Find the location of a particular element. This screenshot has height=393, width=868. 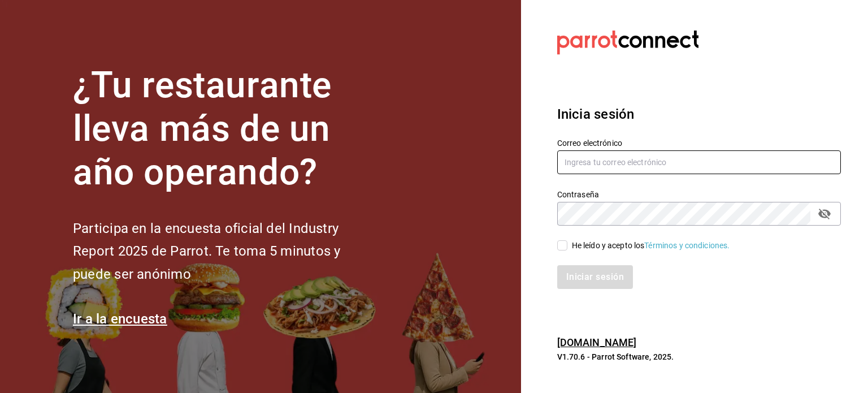

h2: Participa en la encuesta oficial del Industry Report 2025 de Parrot. Te toma 5 minutos y puede se... is located at coordinates (225, 252).